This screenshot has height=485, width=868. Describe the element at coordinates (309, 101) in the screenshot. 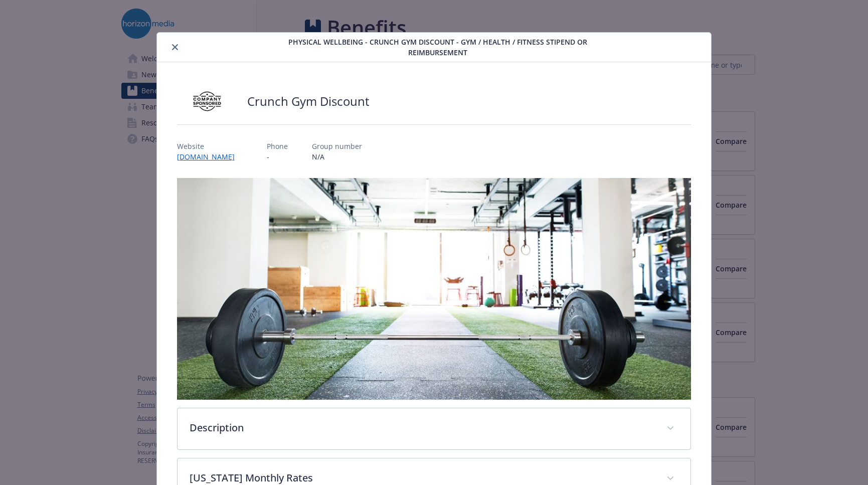

I see `h2: Crunch Gym Discount` at that location.